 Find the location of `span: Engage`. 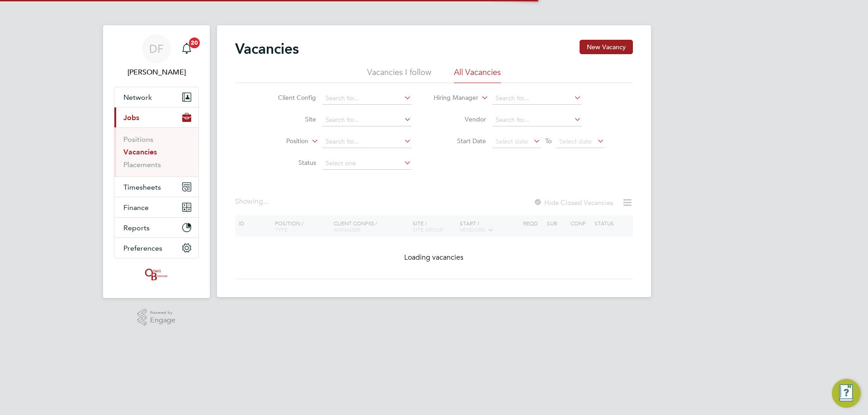

span: Engage is located at coordinates (163, 320).